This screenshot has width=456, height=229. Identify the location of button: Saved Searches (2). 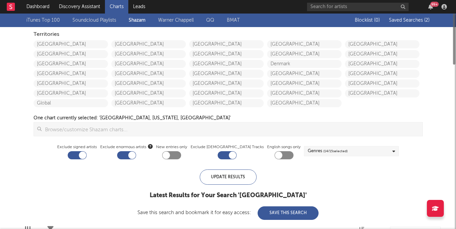
(408, 20).